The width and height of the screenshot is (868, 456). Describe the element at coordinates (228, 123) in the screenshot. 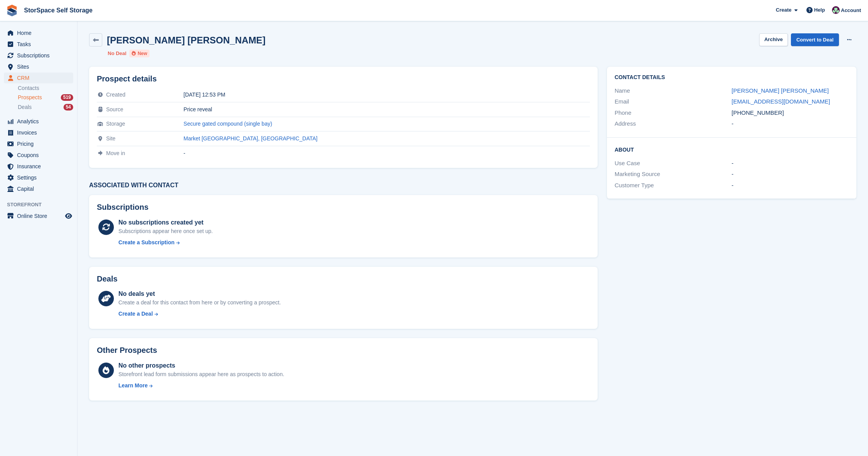

I see `a: Secure gated compound (single bay)` at that location.